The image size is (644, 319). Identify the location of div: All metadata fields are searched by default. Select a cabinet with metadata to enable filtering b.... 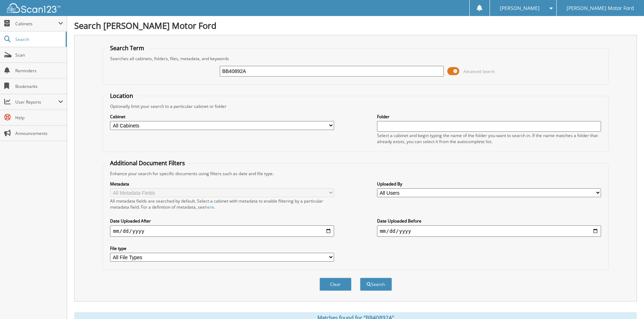
(222, 204).